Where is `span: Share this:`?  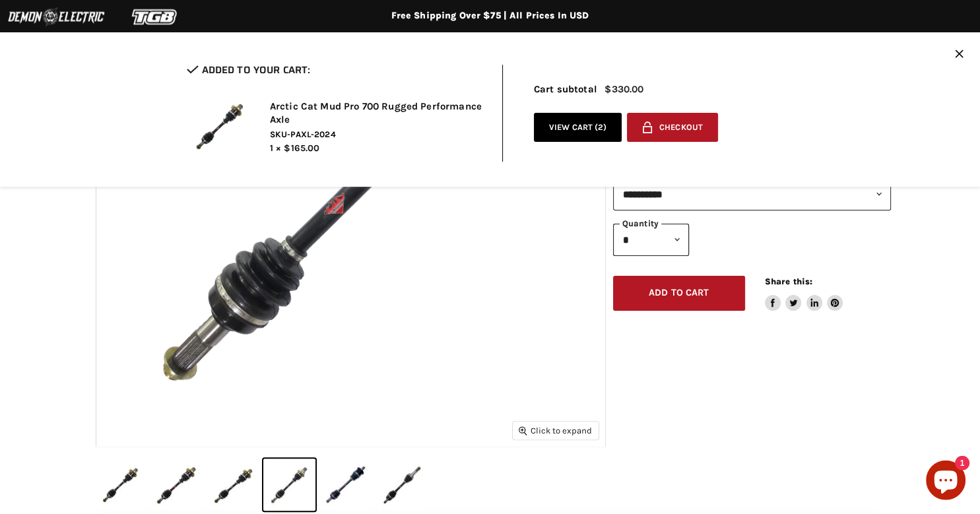
span: Share this: is located at coordinates (788, 281).